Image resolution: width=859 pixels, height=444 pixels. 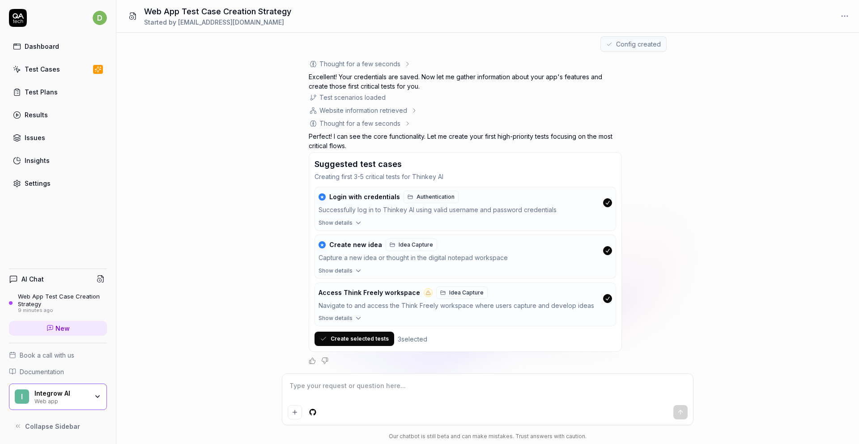 I want to click on div: Results, so click(x=36, y=114).